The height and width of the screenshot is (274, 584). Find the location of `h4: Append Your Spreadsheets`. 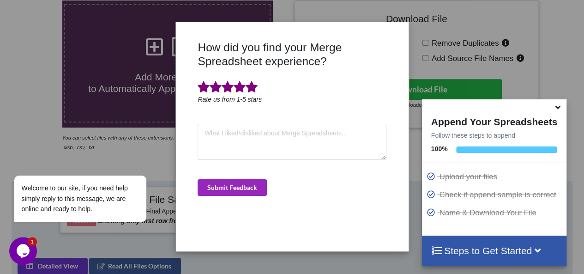

h4: Append Your Spreadsheets is located at coordinates (494, 120).